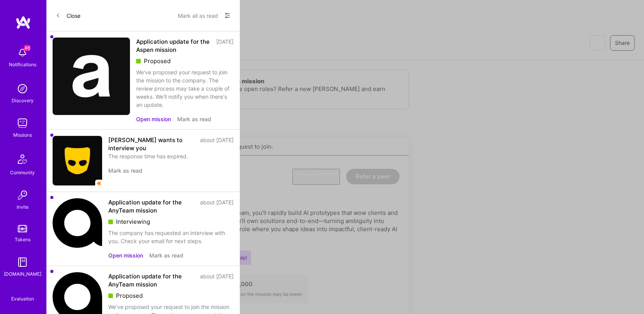 Image resolution: width=644 pixels, height=314 pixels. I want to click on div: The company has requested an interview with you. Check your email for next steps., so click(171, 237).